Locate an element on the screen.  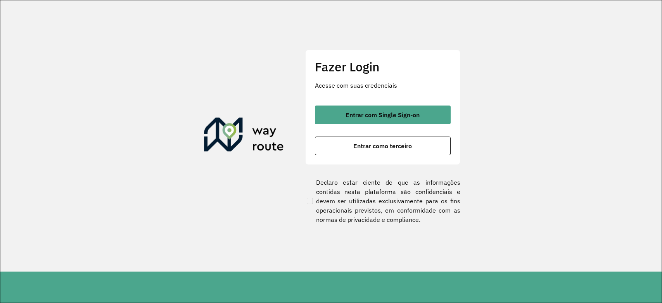
label: Declaro estar ciente de que as informações contidas nesta plataforma são confidenciais e devem se... is located at coordinates (383, 201).